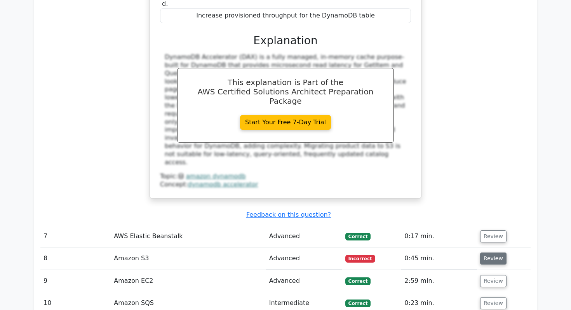  What do you see at coordinates (285, 122) in the screenshot?
I see `a: Start Your Free 7-Day Trial` at bounding box center [285, 122].